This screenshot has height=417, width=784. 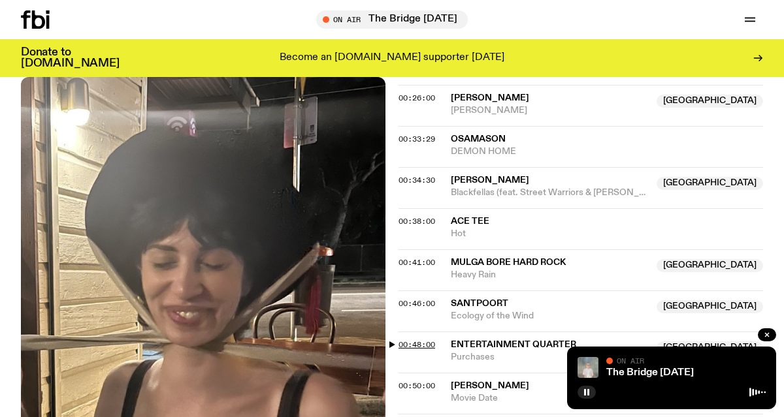 I want to click on span: 00:50:00, so click(x=417, y=386).